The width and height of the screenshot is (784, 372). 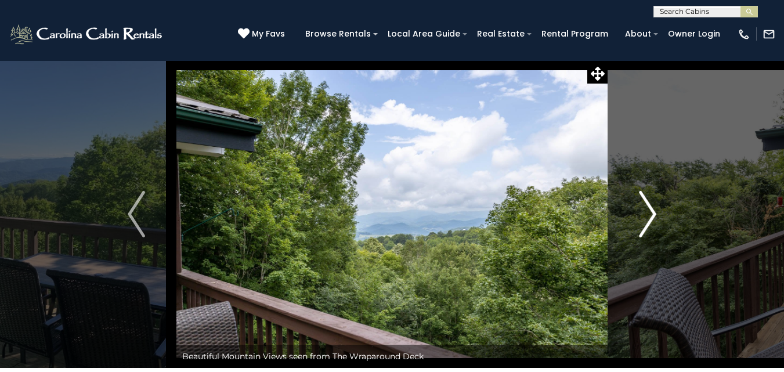 What do you see at coordinates (694, 34) in the screenshot?
I see `a: Owner Login` at bounding box center [694, 34].